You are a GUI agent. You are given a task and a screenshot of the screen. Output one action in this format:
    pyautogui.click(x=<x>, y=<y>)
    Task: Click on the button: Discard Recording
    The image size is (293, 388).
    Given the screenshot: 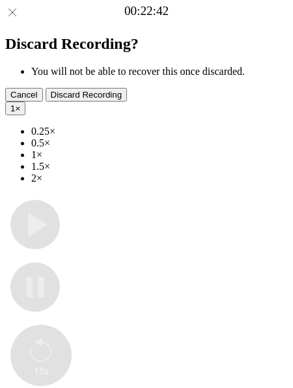 What is the action you would take?
    pyautogui.click(x=87, y=94)
    